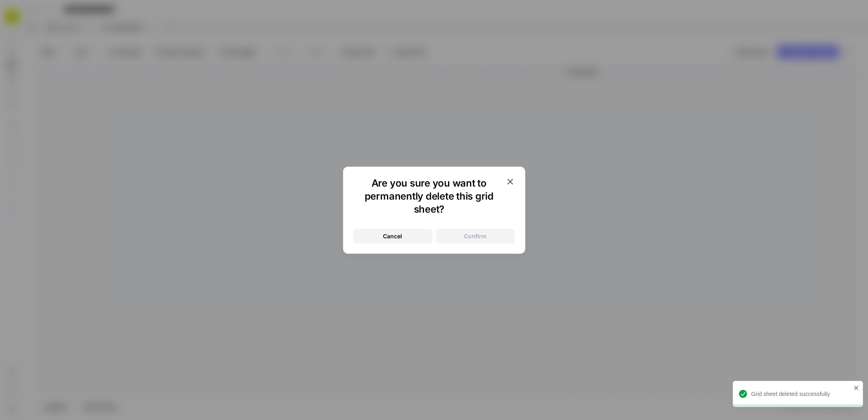 This screenshot has width=868, height=420. What do you see at coordinates (476, 236) in the screenshot?
I see `button: Confirm` at bounding box center [476, 236].